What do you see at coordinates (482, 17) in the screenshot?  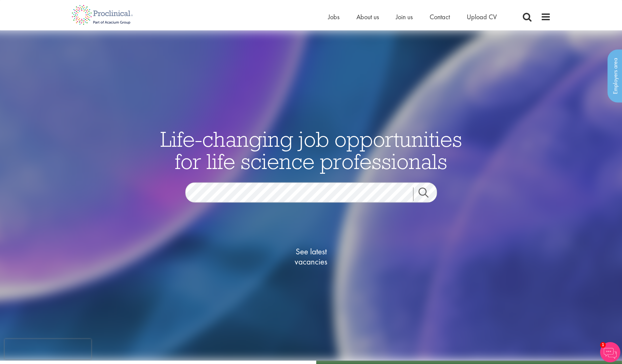 I see `a: Upload CV` at bounding box center [482, 17].